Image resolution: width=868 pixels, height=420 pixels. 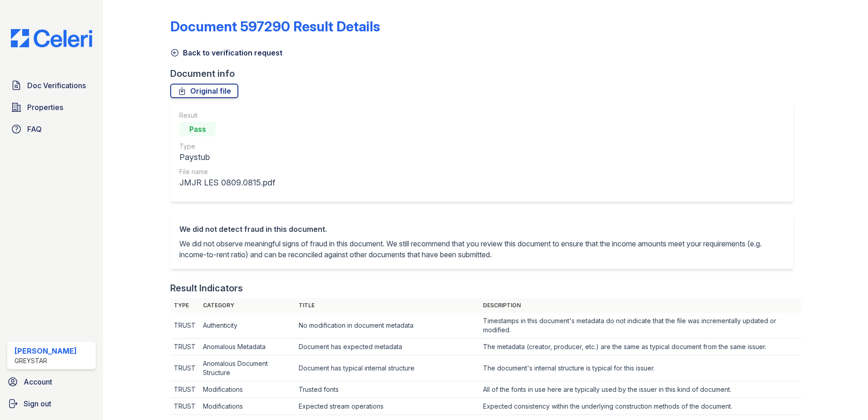 I want to click on a: Properties, so click(x=51, y=107).